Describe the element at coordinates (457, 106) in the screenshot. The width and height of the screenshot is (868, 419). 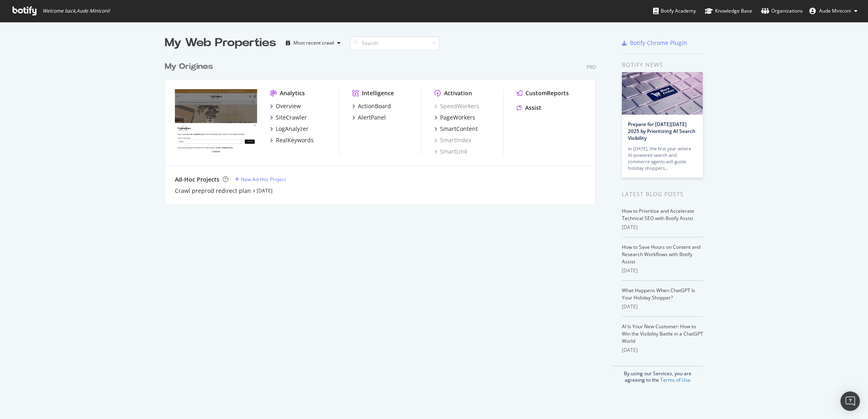
I see `div: SpeedWorkers` at that location.